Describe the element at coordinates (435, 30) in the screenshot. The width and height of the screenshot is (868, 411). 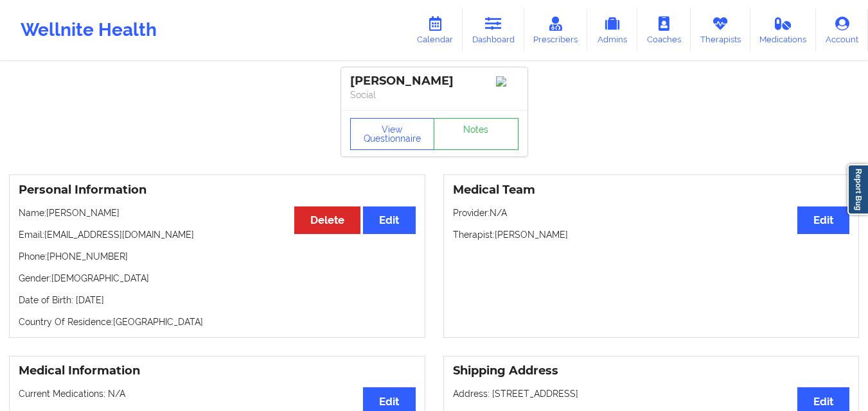
I see `a: Calendar` at that location.